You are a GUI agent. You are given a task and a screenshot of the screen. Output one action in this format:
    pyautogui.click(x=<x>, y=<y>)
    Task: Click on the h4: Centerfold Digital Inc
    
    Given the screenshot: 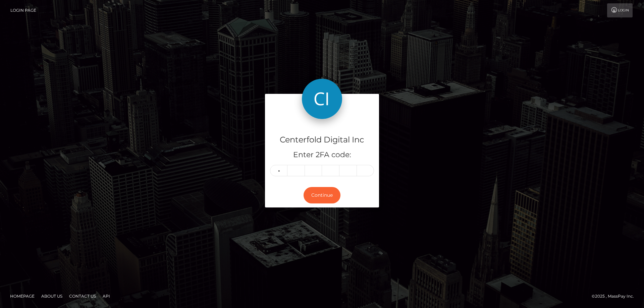 What is the action you would take?
    pyautogui.click(x=322, y=139)
    